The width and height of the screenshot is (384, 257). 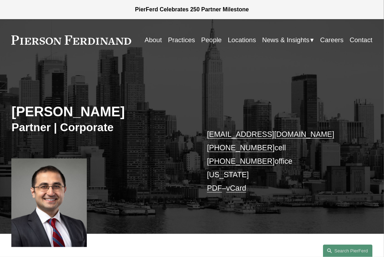 I want to click on a: vCard, so click(x=236, y=188).